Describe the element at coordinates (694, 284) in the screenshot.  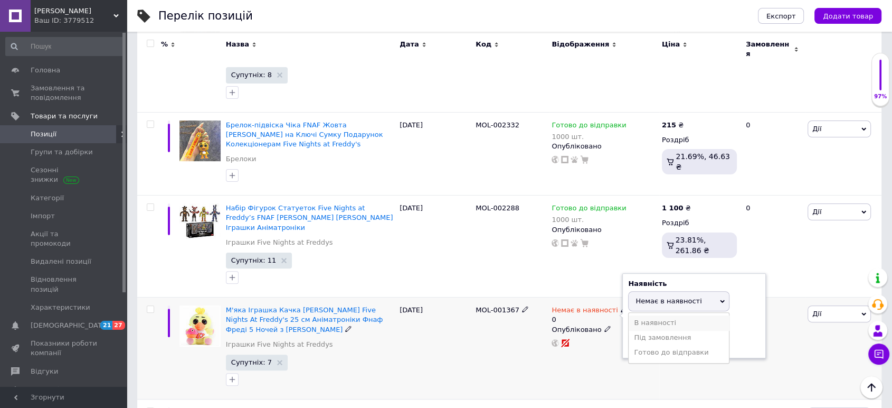
I see `div: Наявність` at that location.